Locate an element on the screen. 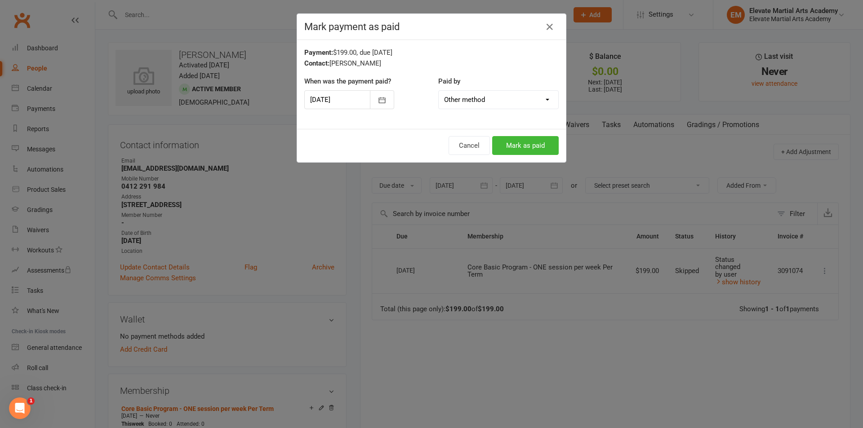 Image resolution: width=863 pixels, height=428 pixels. label: Paid by is located at coordinates (449, 81).